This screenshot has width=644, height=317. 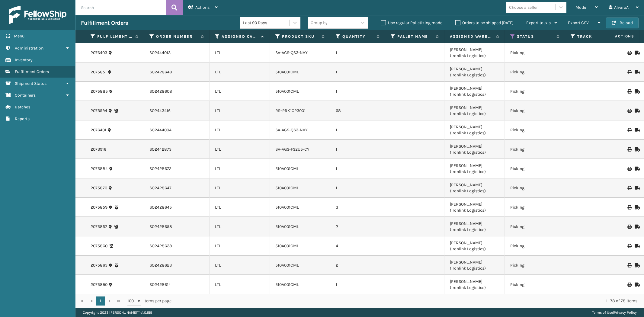 I want to click on button: Reload, so click(x=623, y=23).